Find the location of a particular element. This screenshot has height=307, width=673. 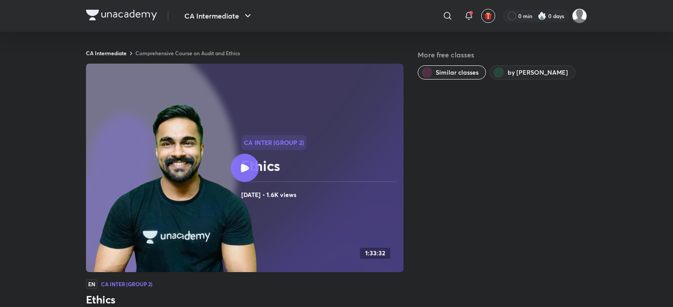

button: avatar is located at coordinates (488, 16).